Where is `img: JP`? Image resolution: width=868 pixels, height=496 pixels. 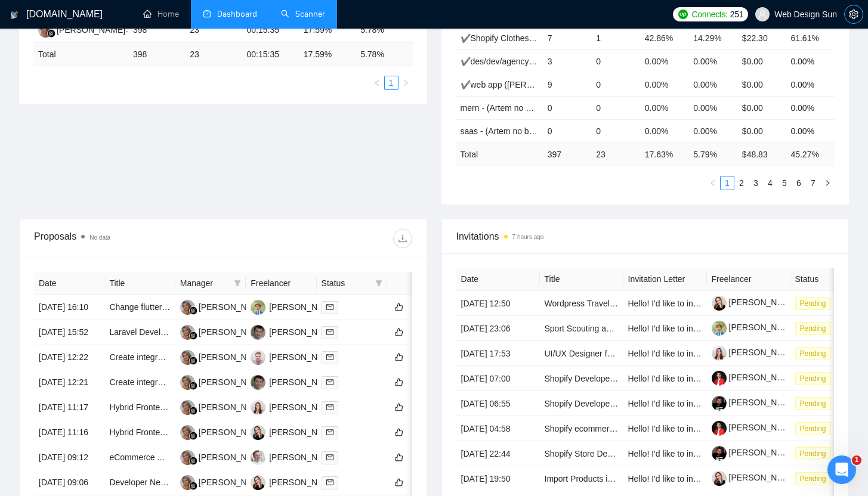 img: JP is located at coordinates (258, 407).